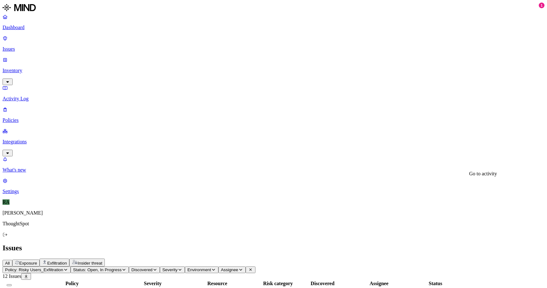  Describe the element at coordinates (379, 284) in the screenshot. I see `div: Assignee` at that location.